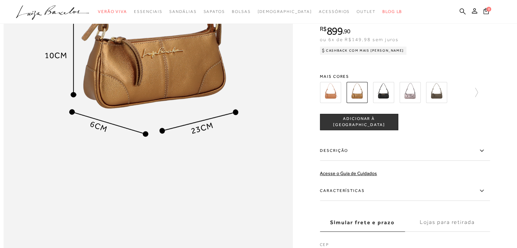 Image resolution: width=517 pixels, height=248 pixels. Describe the element at coordinates (405, 76) in the screenshot. I see `span: Mais cores` at that location.